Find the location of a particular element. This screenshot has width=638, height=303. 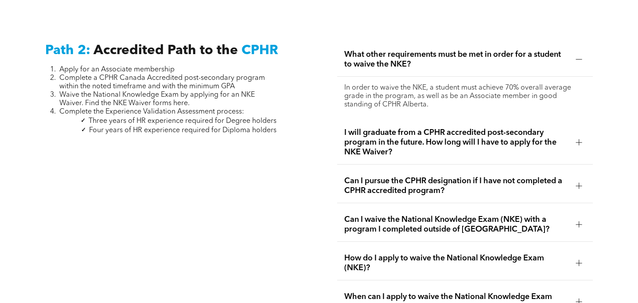

p: In order to waive the NKE, a student must achieve 70% overall average grade in the program, as we... is located at coordinates (465, 96).